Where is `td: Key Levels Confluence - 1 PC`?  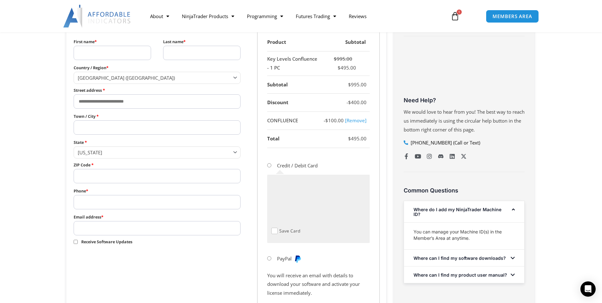 td: Key Levels Confluence - 1 PC is located at coordinates (295, 64).